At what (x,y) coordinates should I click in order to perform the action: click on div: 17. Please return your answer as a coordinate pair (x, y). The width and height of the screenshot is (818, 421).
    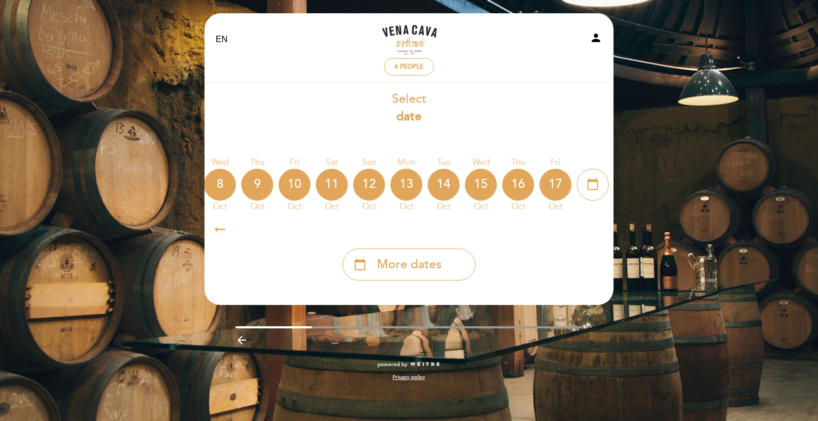
    Looking at the image, I should click on (555, 185).